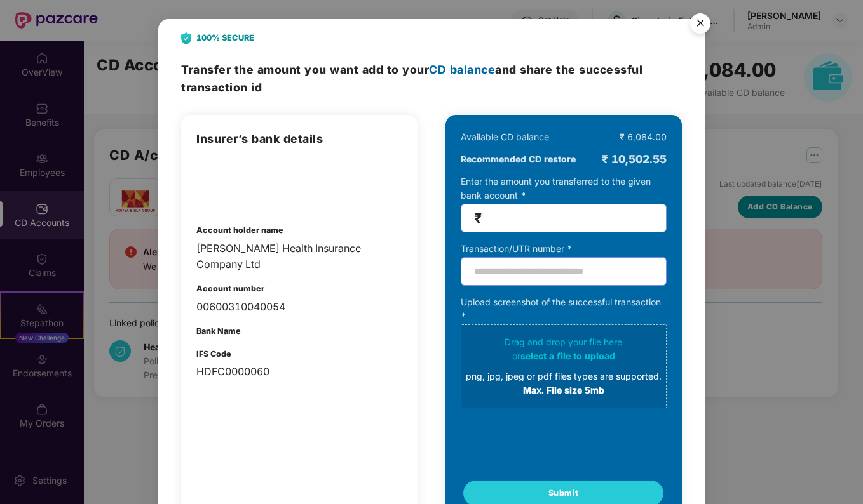 This screenshot has width=863, height=504. Describe the element at coordinates (700, 25) in the screenshot. I see `img: svg+xml;base64,PHN2ZyB4bWxucz0iaHR0cDovL3d3dy53My5vcmcvMjAwMC9zdmciIHdpZHRoPSI1NiIgaGVpZ2h0PSI1Ni...` at that location.